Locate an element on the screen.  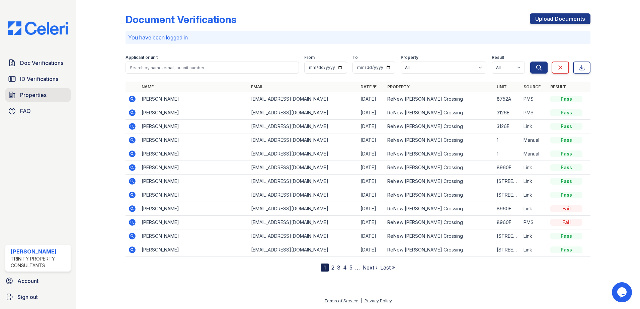
a: Next › is located at coordinates (370, 268).